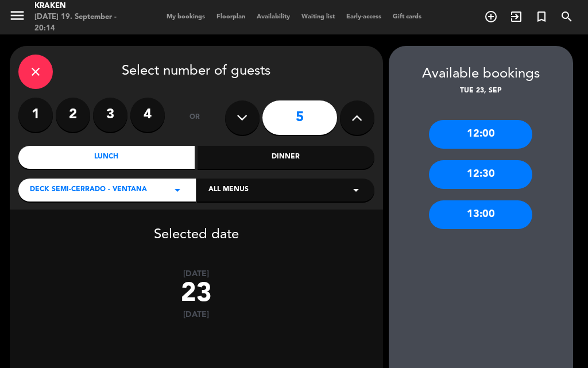 This screenshot has height=368, width=588. What do you see at coordinates (107, 157) in the screenshot?
I see `div: Lunch` at bounding box center [107, 157].